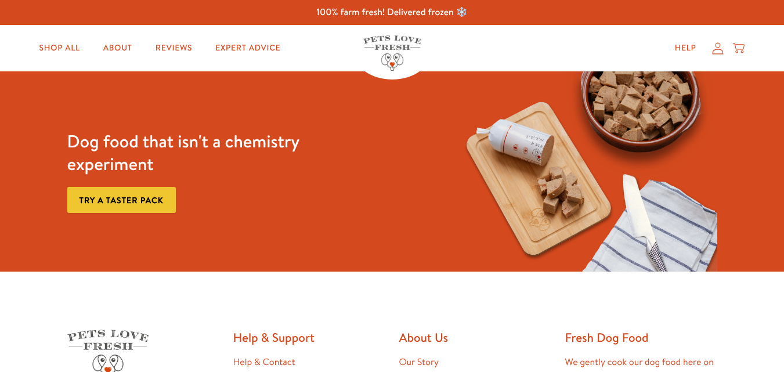 Image resolution: width=784 pixels, height=372 pixels. I want to click on a: Shop All, so click(60, 48).